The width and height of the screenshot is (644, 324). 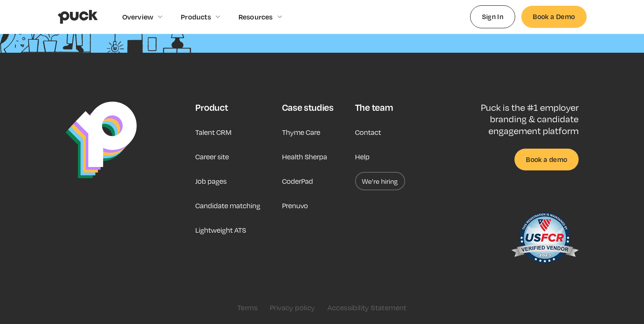 I want to click on div: Product, so click(x=211, y=107).